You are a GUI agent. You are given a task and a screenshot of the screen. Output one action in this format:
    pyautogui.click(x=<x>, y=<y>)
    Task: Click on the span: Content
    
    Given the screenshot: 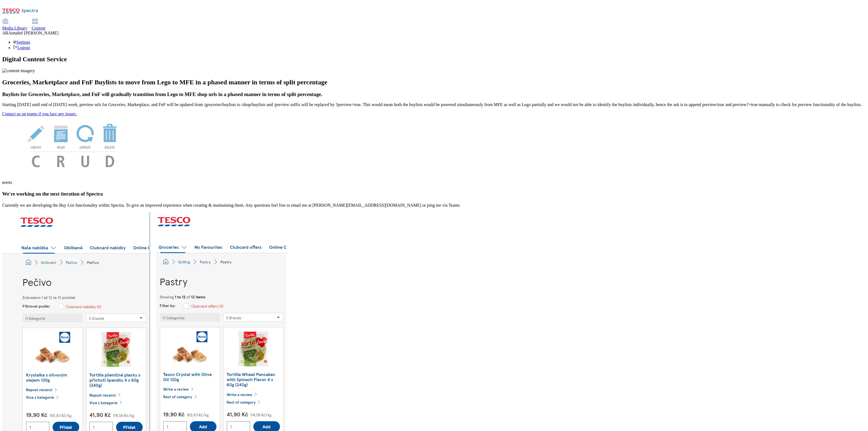 What is the action you would take?
    pyautogui.click(x=39, y=28)
    